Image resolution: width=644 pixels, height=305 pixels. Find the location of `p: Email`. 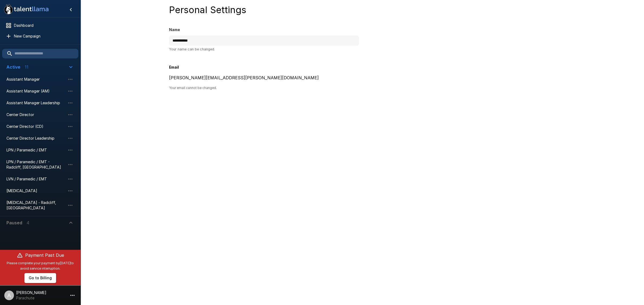

p: Email is located at coordinates (264, 67).